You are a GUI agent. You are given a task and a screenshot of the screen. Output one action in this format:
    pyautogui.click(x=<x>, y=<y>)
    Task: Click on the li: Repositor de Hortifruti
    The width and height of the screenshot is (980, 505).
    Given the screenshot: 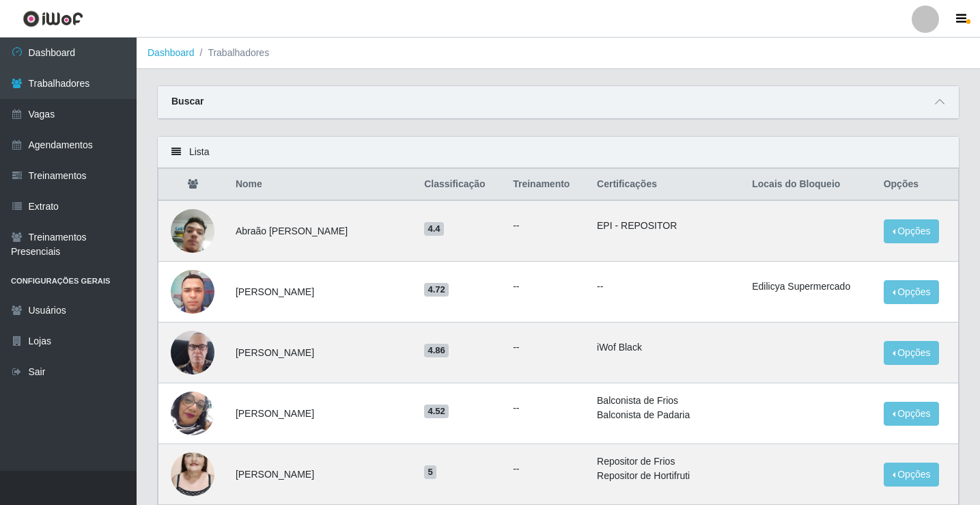 What is the action you would take?
    pyautogui.click(x=666, y=475)
    